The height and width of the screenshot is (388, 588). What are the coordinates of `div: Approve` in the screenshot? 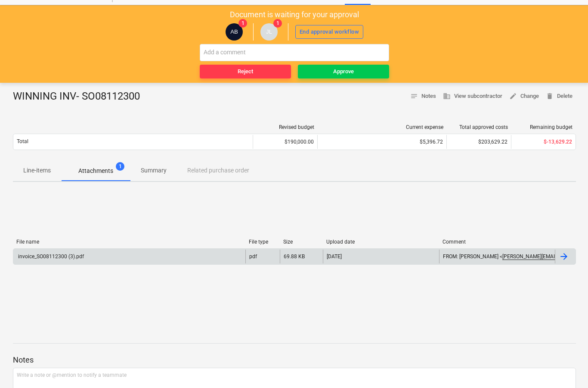 It's located at (343, 72).